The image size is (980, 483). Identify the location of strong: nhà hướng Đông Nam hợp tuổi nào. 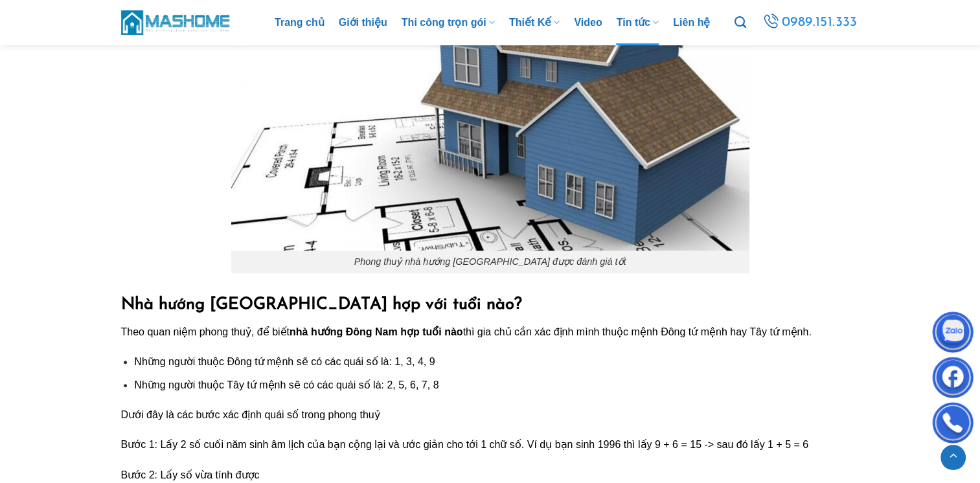
(377, 331).